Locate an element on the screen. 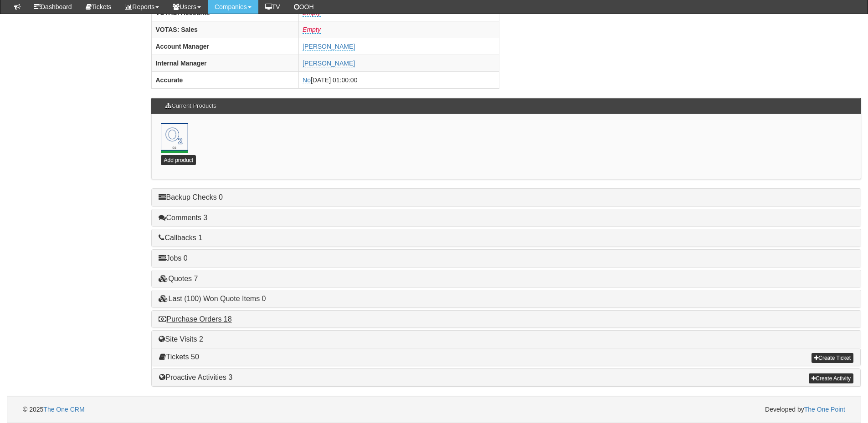 The height and width of the screenshot is (423, 868). a: Purchase Orders 18 is located at coordinates (195, 319).